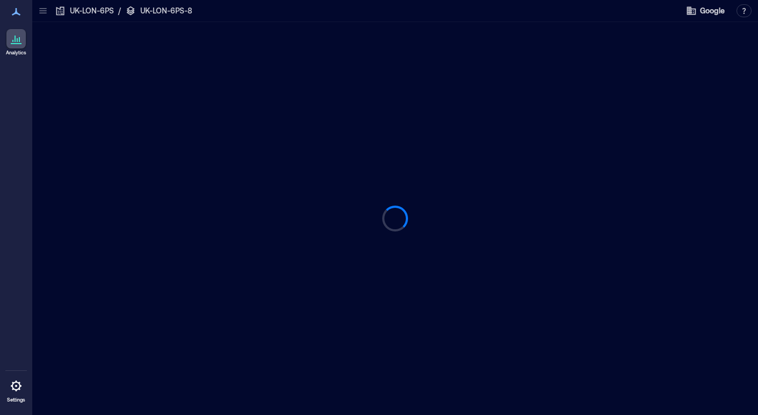 The height and width of the screenshot is (415, 758). Describe the element at coordinates (706, 11) in the screenshot. I see `button: Google` at that location.